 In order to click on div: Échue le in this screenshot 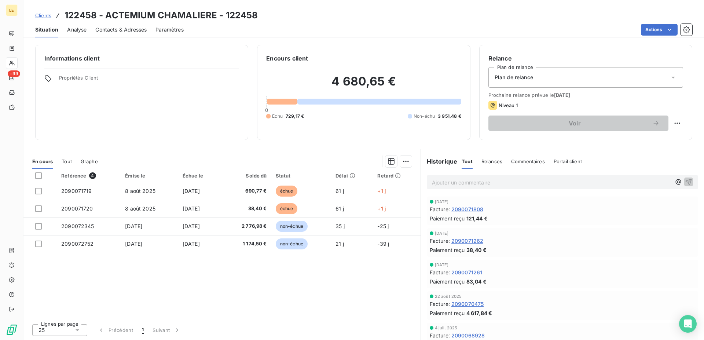, I will do `click(200, 176)`.